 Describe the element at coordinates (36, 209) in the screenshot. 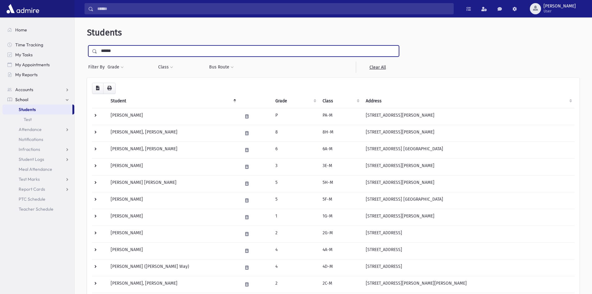

I see `span: Teacher Schedule` at that location.